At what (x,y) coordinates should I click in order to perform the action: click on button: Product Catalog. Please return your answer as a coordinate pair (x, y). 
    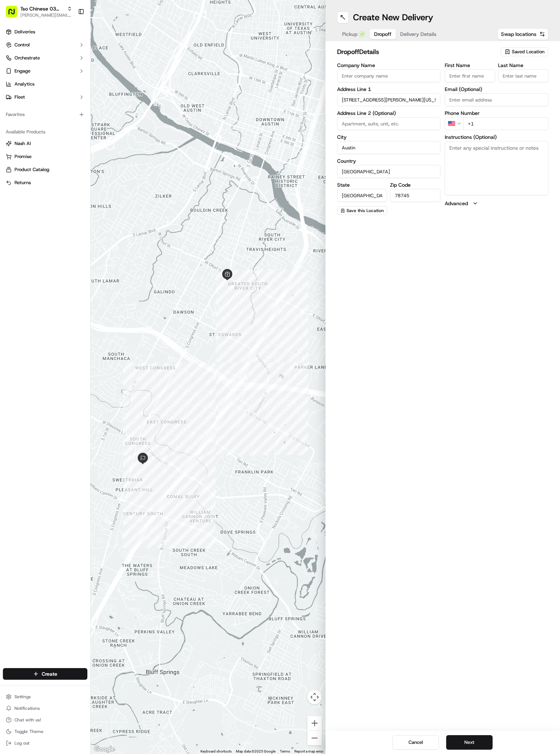
    Looking at the image, I should click on (45, 170).